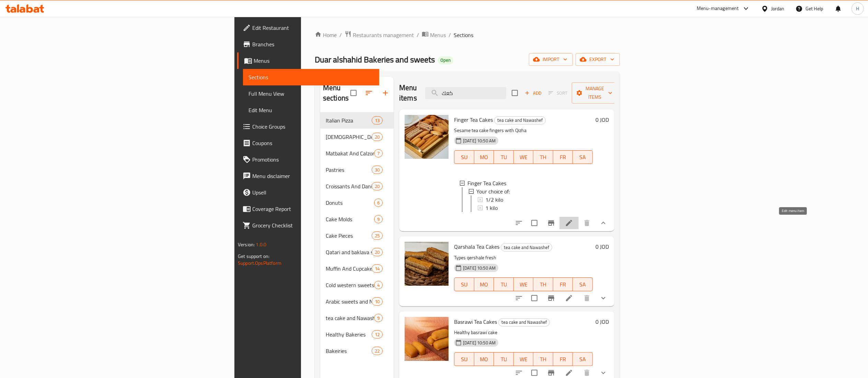 The height and width of the screenshot is (378, 868). Describe the element at coordinates (533, 93) in the screenshot. I see `span: Add item` at that location.